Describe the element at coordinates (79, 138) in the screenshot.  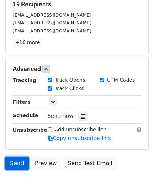
I see `a: Copy unsubscribe link` at that location.